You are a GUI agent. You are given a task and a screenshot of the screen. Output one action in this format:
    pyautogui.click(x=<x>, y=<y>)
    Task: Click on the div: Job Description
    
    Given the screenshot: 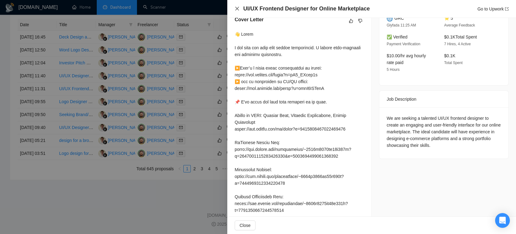 What is the action you would take?
    pyautogui.click(x=444, y=99)
    